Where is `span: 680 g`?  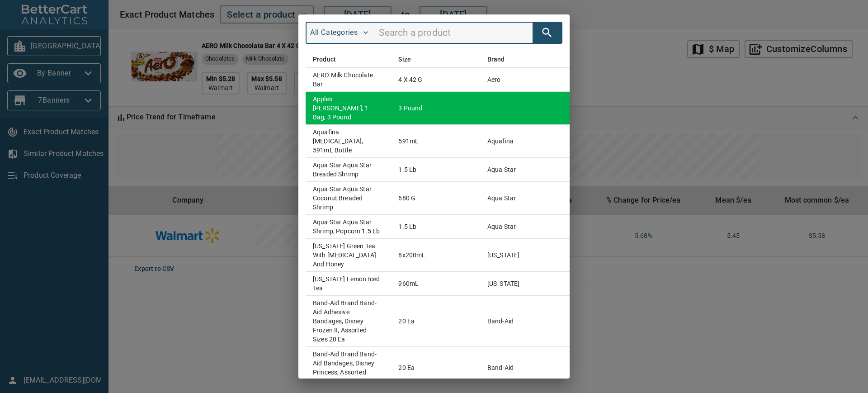 span: 680 g is located at coordinates (407, 198).